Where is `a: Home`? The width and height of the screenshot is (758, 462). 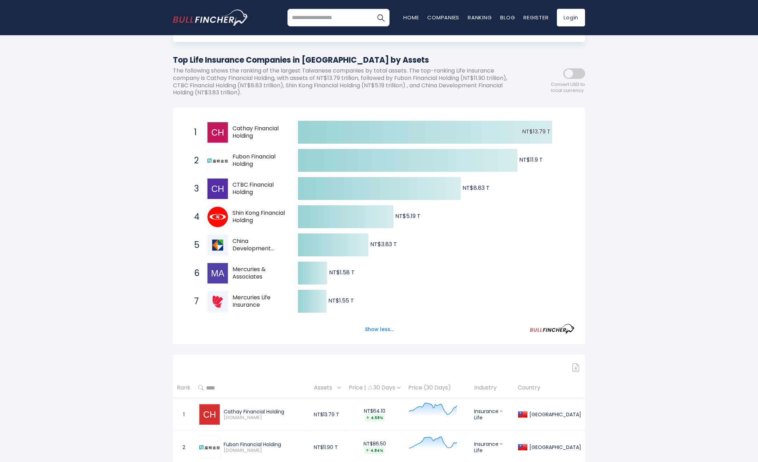 a: Home is located at coordinates (411, 17).